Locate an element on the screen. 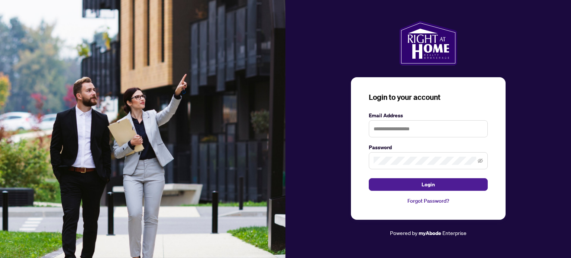  span: eye-invisible is located at coordinates (480, 161).